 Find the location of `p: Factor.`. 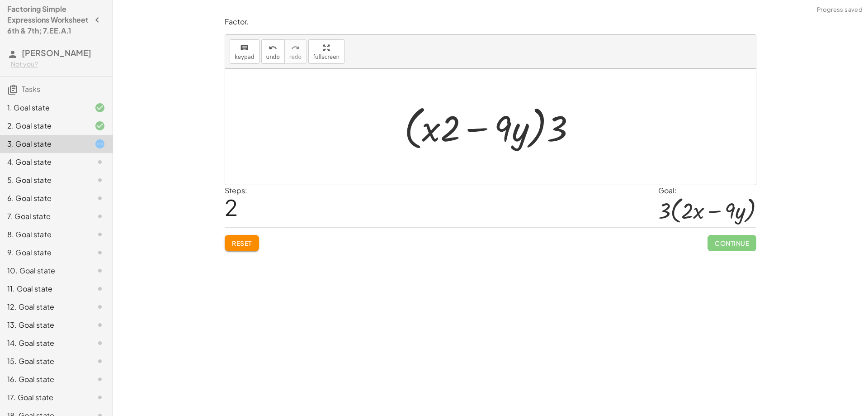

p: Factor. is located at coordinates (491, 22).